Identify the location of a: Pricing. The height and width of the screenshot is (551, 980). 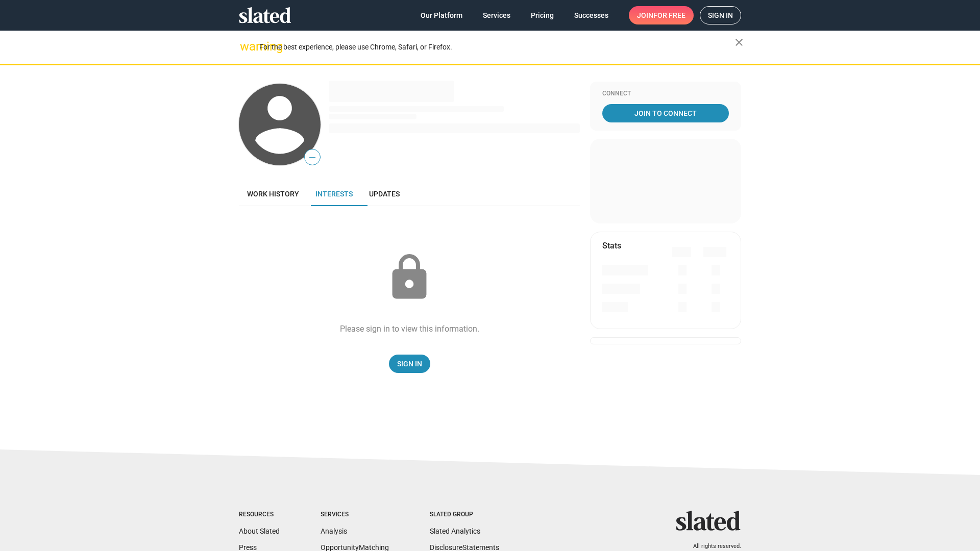
(542, 15).